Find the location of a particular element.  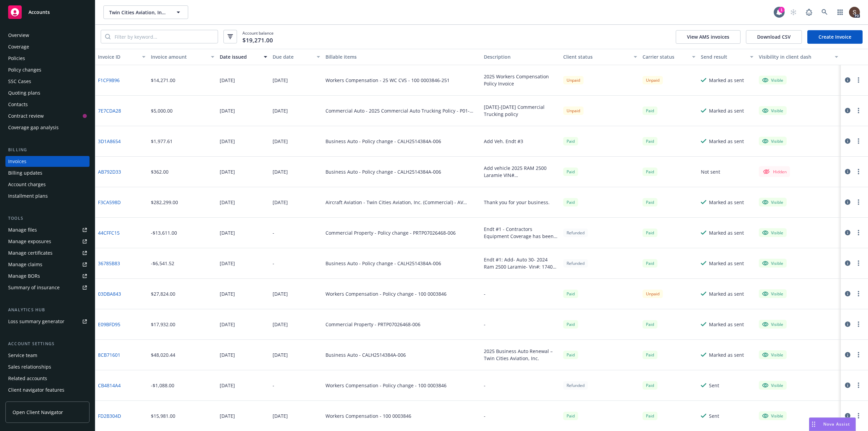

div: Not sent is located at coordinates (710, 171).